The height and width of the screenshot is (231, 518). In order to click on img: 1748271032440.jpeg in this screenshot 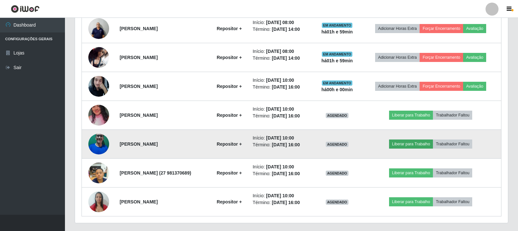, I will do `click(99, 144)`.